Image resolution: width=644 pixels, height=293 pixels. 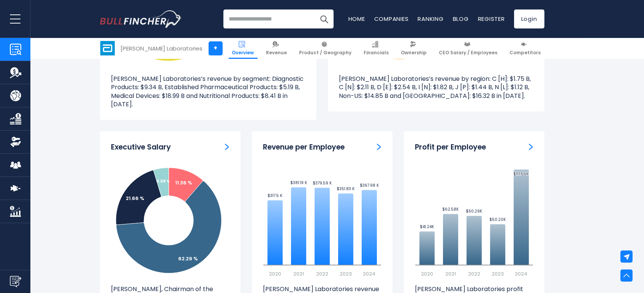 What do you see at coordinates (451, 209) in the screenshot?
I see `text: $62.58K` at bounding box center [451, 209].